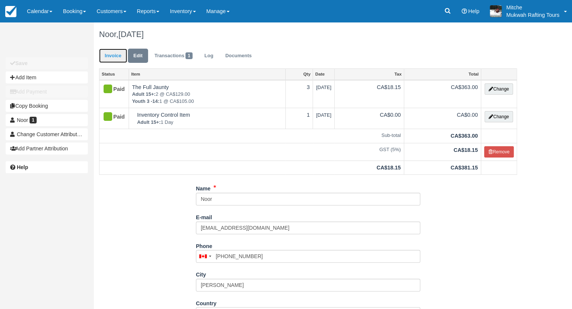 The width and height of the screenshot is (572, 309). Describe the element at coordinates (205, 256) in the screenshot. I see `div: Canada: +1` at that location.